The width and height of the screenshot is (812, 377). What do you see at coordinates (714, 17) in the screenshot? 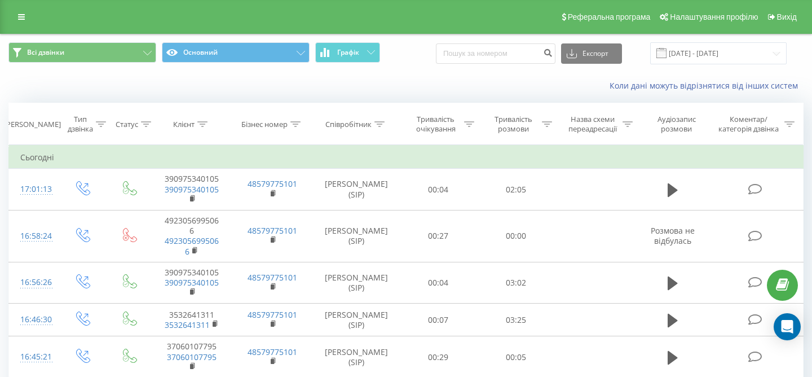
I see `span: Налаштування профілю` at bounding box center [714, 17].